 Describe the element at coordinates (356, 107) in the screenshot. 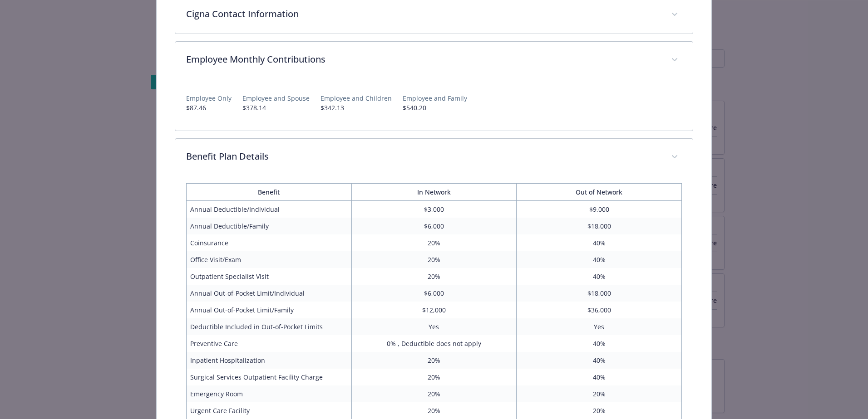

I see `p: $342.13` at that location.